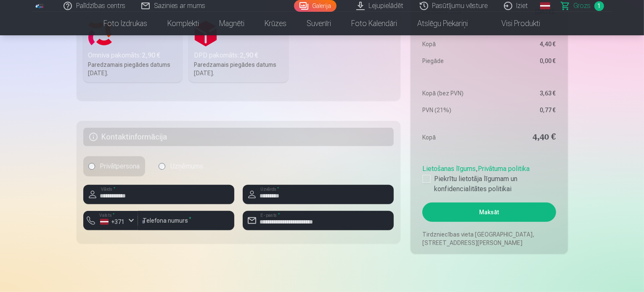 The image size is (644, 292). I want to click on label: Piekrītu lietotāja līgumam un konfidencialitātes politikai, so click(489, 184).